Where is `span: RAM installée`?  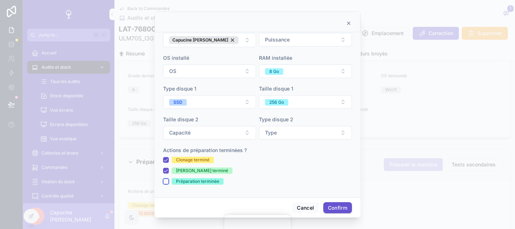 span: RAM installée is located at coordinates (275, 58).